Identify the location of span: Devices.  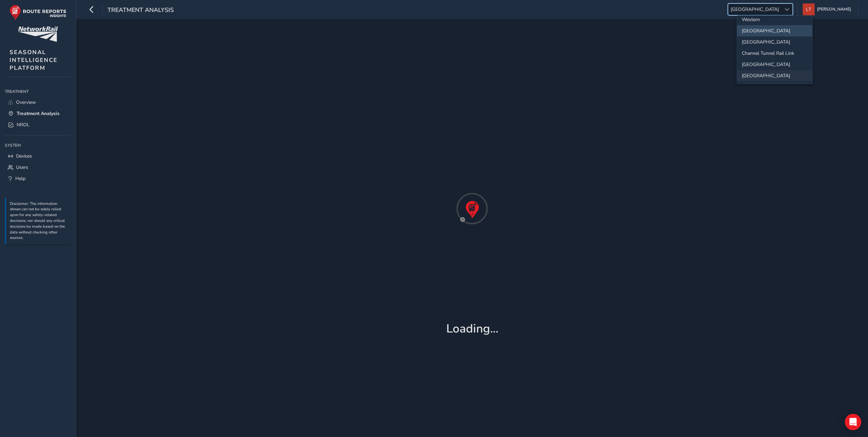
(24, 156).